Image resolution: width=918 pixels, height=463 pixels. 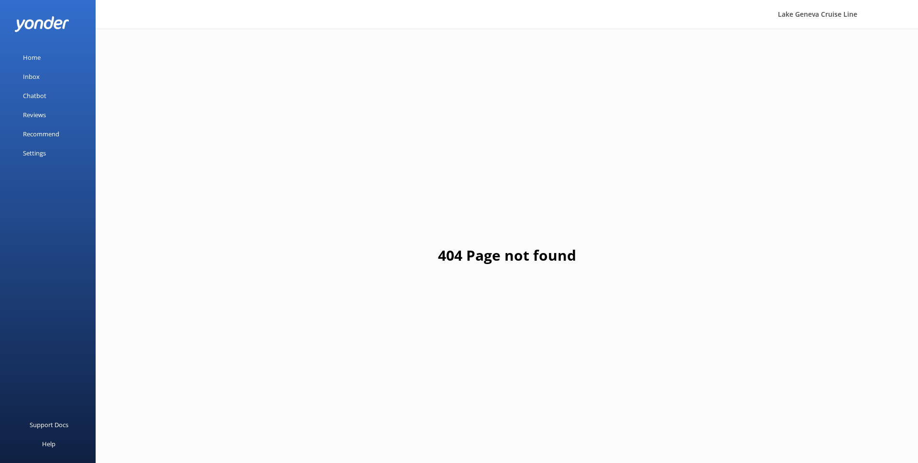 I want to click on div: Recommend, so click(x=41, y=134).